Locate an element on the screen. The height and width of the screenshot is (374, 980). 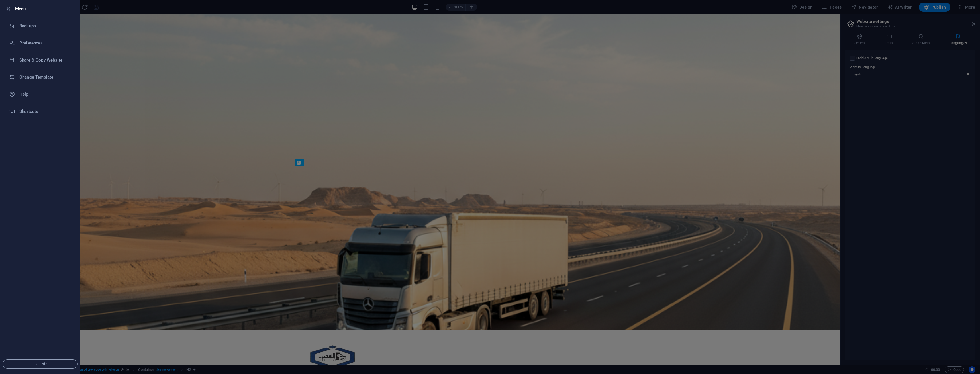
button: 2 is located at coordinates (16, 344).